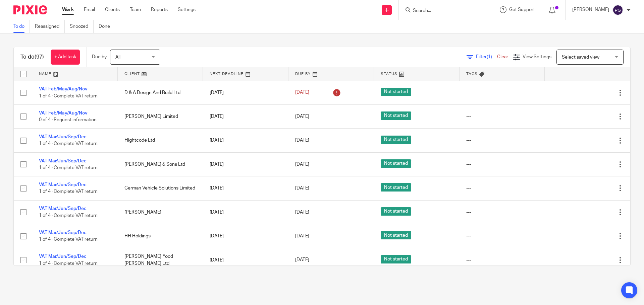  What do you see at coordinates (39, 57) in the screenshot?
I see `span: (97)` at bounding box center [39, 57].